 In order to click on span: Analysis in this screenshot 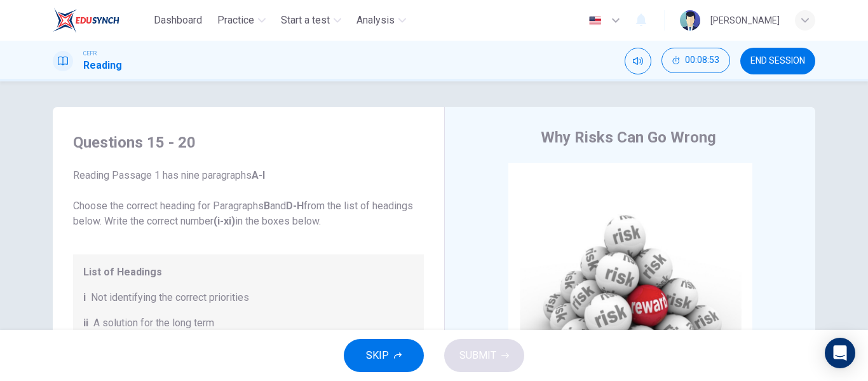, I will do `click(376, 21)`.